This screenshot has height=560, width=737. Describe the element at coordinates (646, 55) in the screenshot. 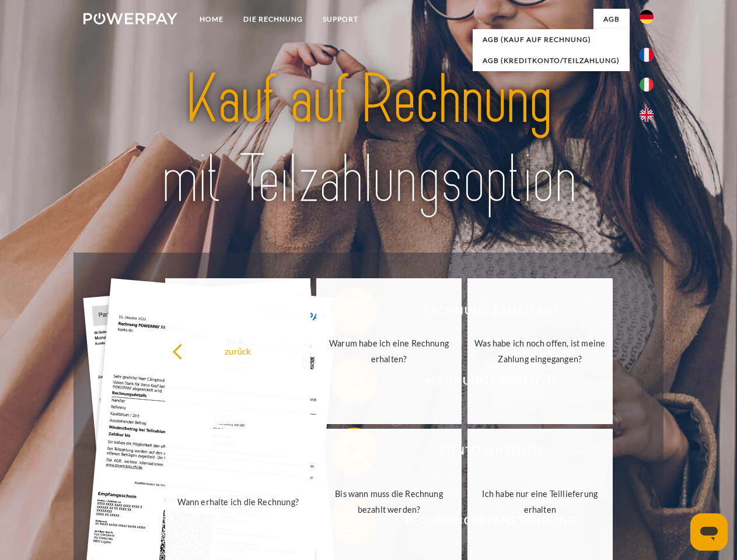

I see `img: fr` at that location.